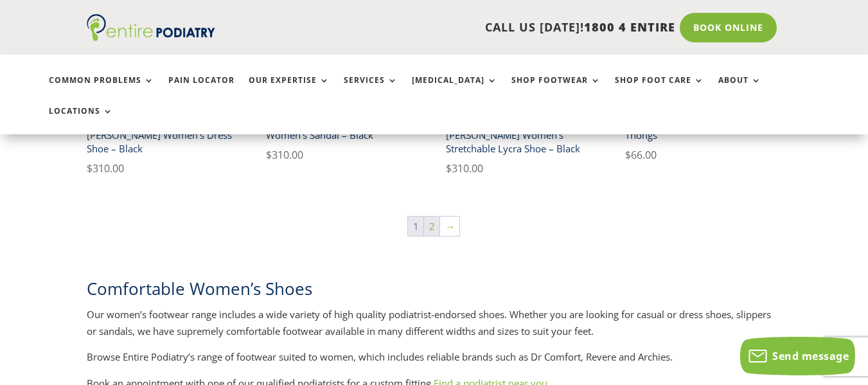 The image size is (868, 385). What do you see at coordinates (102, 90) in the screenshot?
I see `a: Common Problems` at bounding box center [102, 90].